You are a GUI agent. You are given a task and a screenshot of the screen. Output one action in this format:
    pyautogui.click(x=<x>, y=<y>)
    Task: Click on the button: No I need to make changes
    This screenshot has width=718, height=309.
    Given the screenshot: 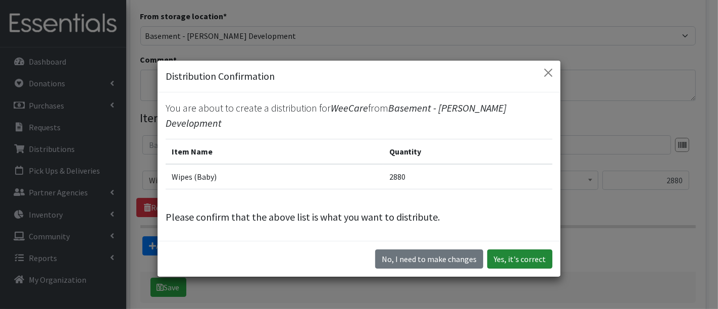 What is the action you would take?
    pyautogui.click(x=429, y=259)
    